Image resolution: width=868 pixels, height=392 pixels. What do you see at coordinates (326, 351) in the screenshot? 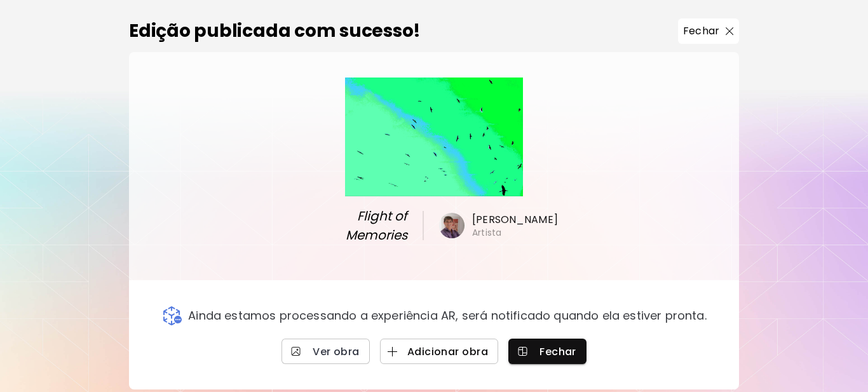
I see `span: Ver obra` at bounding box center [326, 351].